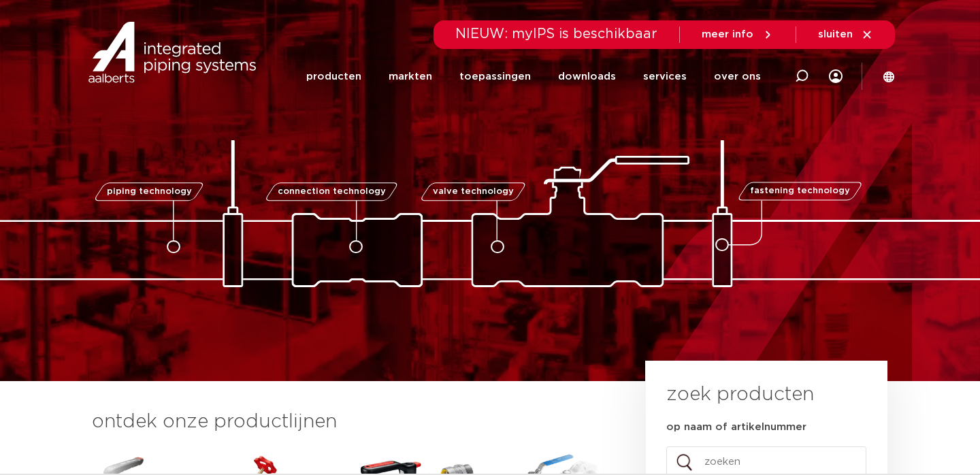 The height and width of the screenshot is (475, 980). I want to click on span: fastening technology, so click(800, 191).